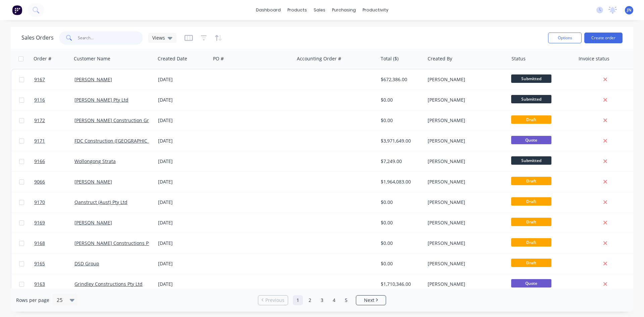 This screenshot has width=644, height=317. Describe the element at coordinates (40, 141) in the screenshot. I see `span: 9171` at that location.